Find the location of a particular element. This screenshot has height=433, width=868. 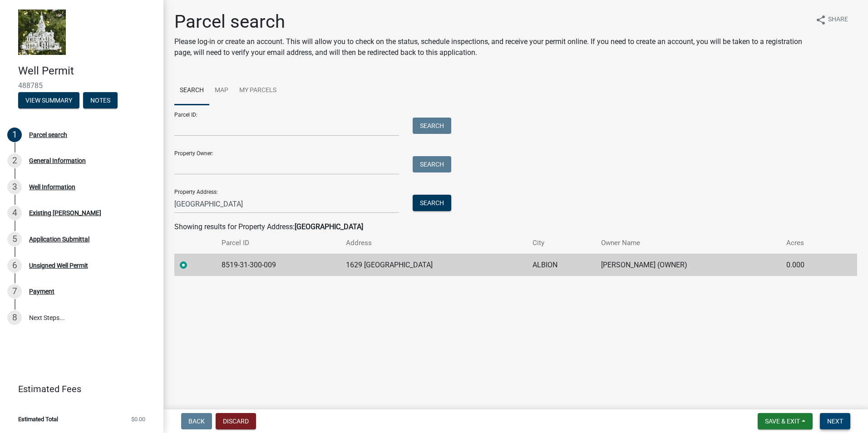

div: Well Information is located at coordinates (52, 187).